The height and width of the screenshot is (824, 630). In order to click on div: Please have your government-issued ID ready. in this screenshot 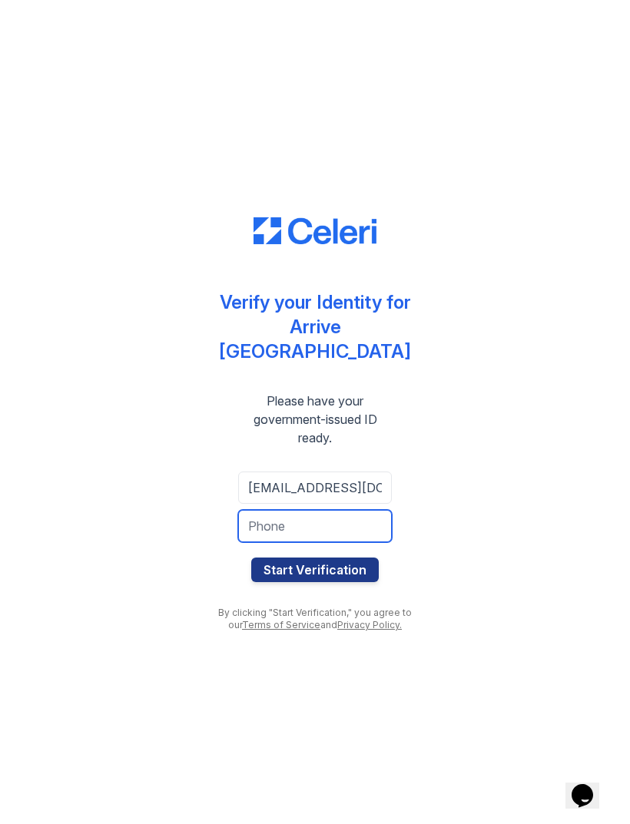, I will do `click(315, 419)`.